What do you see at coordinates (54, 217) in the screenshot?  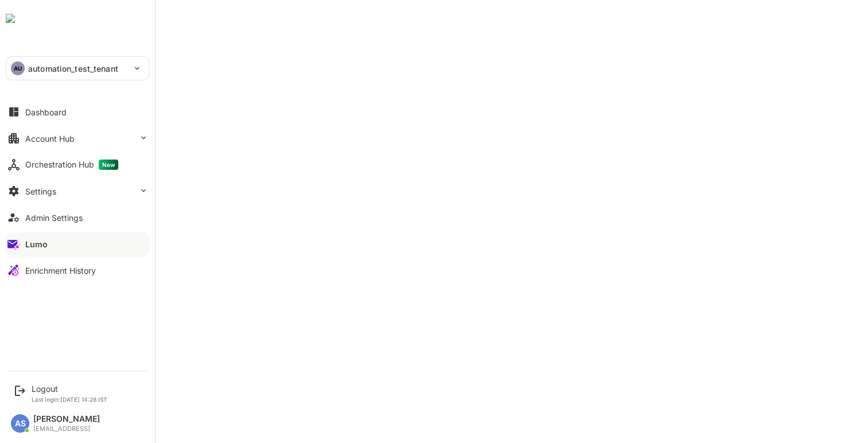 I see `div: Admin Settings` at bounding box center [54, 217].